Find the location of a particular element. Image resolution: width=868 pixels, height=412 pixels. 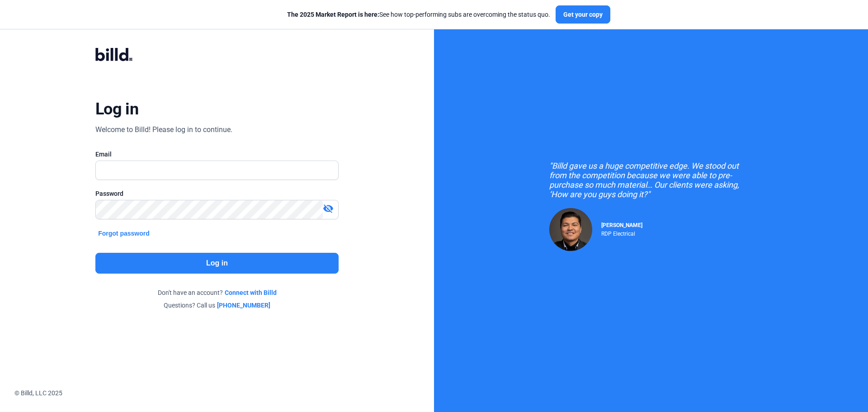

div: Don't have an account? is located at coordinates (217, 292).